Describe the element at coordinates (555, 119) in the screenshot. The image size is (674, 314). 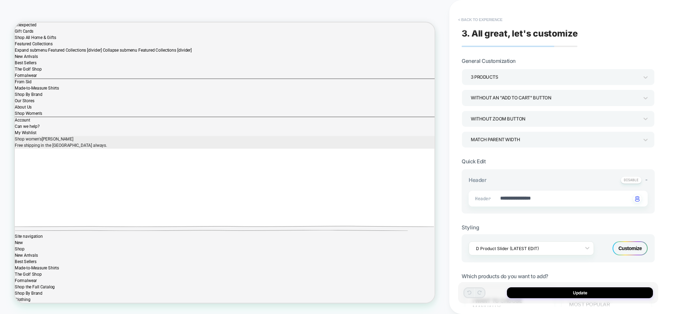
I see `div: Without Zoom Button` at that location.